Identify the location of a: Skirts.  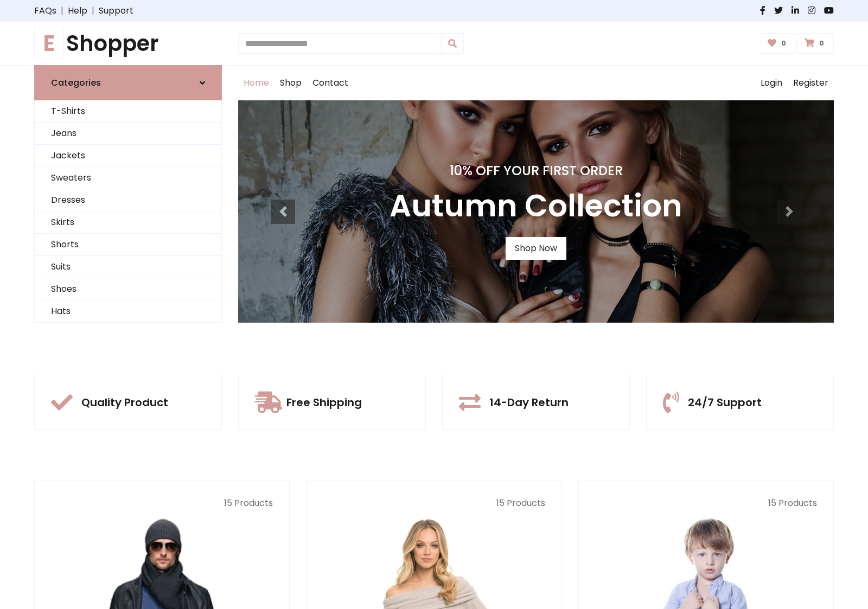
(128, 222).